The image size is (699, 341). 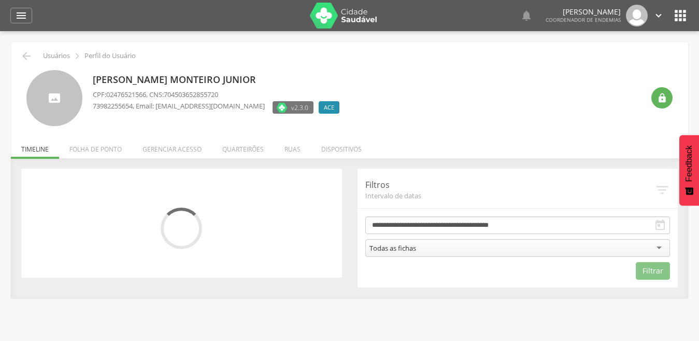 I want to click on span: 704503652855720, so click(x=191, y=94).